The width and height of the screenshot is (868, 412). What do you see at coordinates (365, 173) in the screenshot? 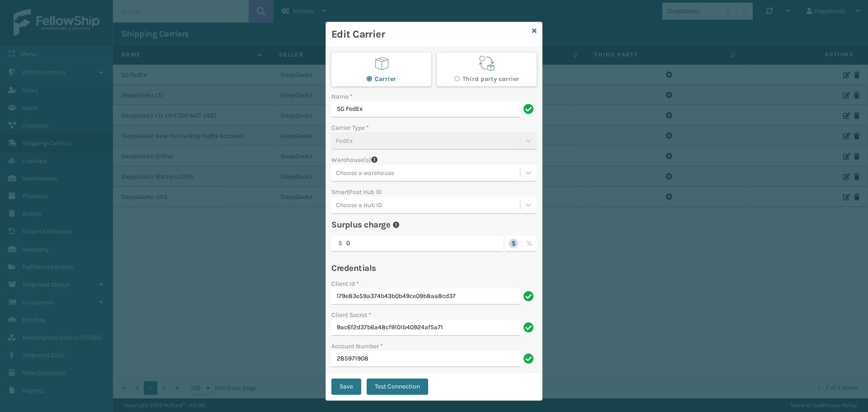
I see `div: Choose a warehouse` at bounding box center [365, 173].